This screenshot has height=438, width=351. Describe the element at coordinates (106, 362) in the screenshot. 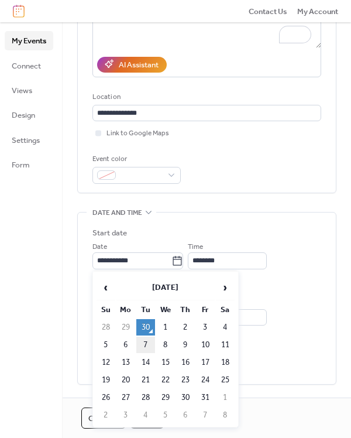

I see `td: 12` at that location.